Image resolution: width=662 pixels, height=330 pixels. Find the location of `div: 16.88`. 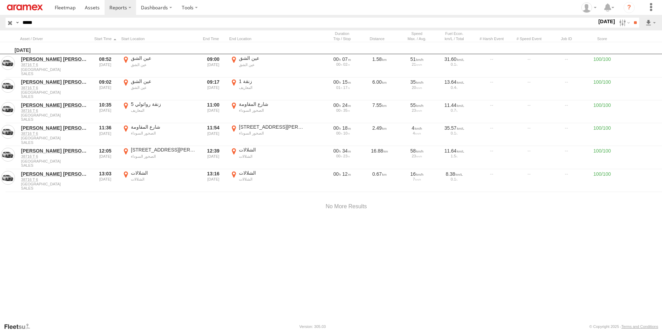

div: 16.88 is located at coordinates (379, 158).